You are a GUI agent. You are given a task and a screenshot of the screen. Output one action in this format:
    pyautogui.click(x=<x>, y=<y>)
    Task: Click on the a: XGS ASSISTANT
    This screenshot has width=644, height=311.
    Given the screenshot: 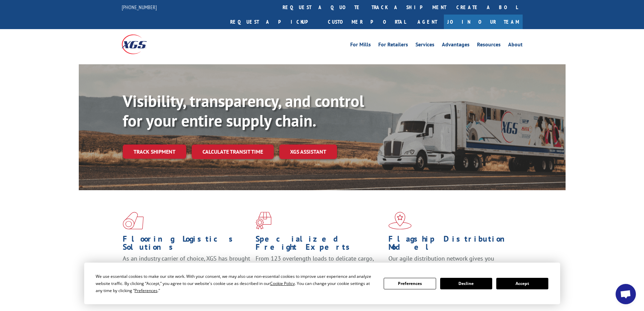 What is the action you would take?
    pyautogui.click(x=308, y=152)
    